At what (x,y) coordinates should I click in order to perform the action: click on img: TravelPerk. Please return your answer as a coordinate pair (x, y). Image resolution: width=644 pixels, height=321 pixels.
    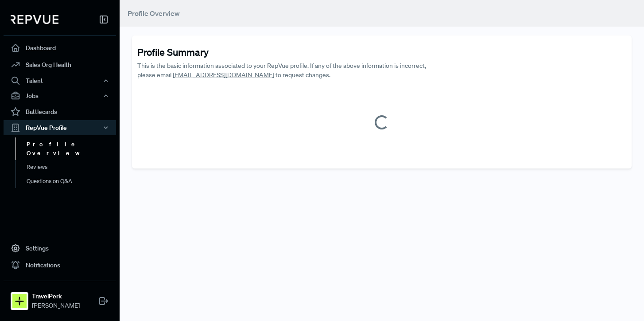
    Looking at the image, I should click on (20, 301).